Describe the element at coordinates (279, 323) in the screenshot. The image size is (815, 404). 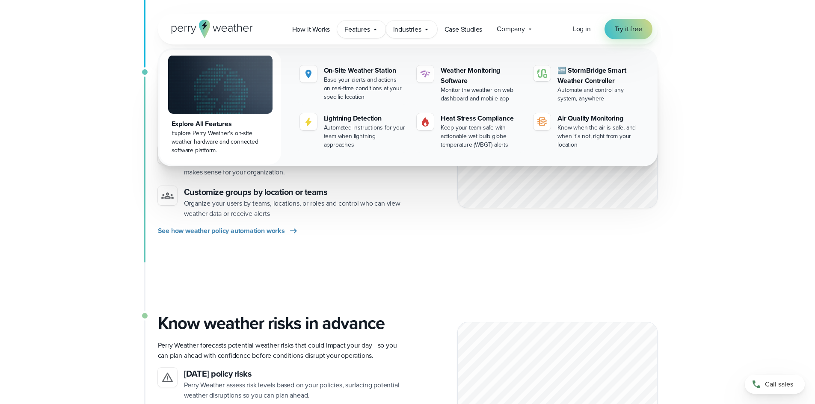
I see `h3: Know weather risks in advance` at that location.